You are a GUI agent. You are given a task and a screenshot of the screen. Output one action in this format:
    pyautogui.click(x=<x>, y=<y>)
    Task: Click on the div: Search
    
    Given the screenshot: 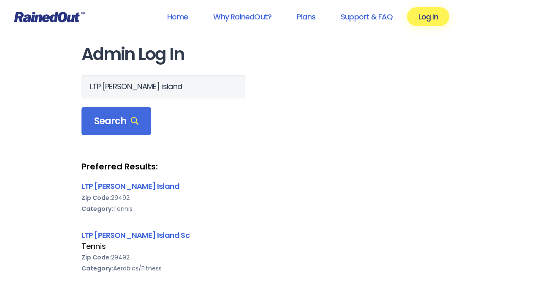 What is the action you would take?
    pyautogui.click(x=116, y=121)
    